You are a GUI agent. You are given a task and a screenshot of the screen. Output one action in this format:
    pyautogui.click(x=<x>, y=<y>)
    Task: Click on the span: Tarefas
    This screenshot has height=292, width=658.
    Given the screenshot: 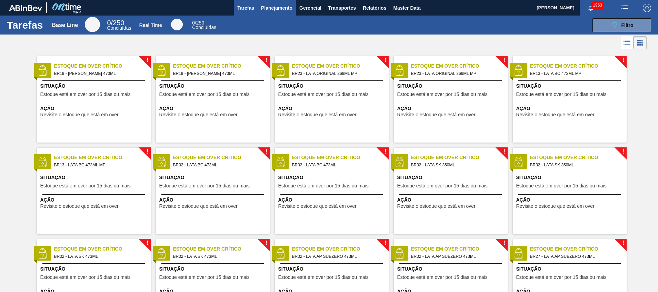 What is the action you would take?
    pyautogui.click(x=246, y=8)
    